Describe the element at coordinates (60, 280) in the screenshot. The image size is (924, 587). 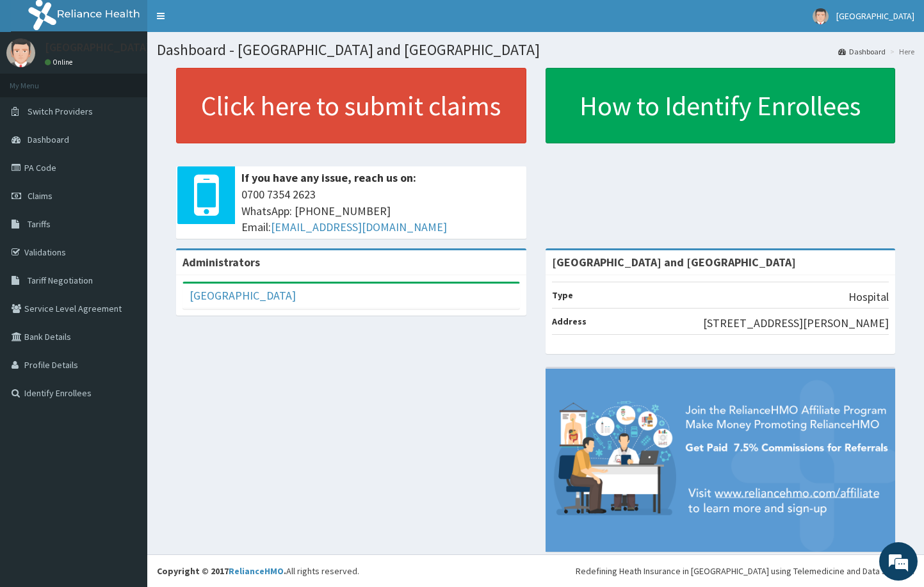
I see `span: Tariff Negotiation` at that location.